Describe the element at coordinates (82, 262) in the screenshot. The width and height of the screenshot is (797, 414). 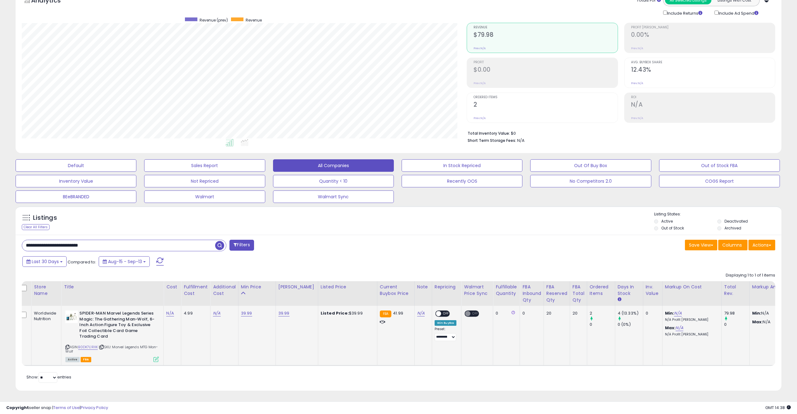
I see `span: Compared to:` at that location.